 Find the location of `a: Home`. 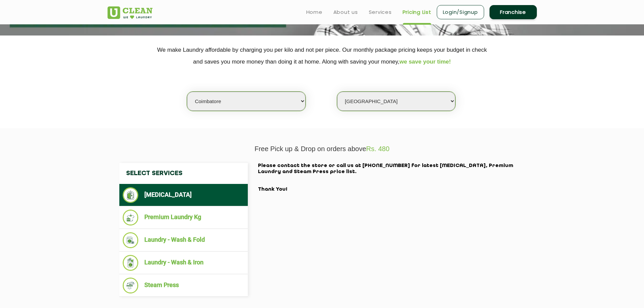

a: Home is located at coordinates (314, 12).